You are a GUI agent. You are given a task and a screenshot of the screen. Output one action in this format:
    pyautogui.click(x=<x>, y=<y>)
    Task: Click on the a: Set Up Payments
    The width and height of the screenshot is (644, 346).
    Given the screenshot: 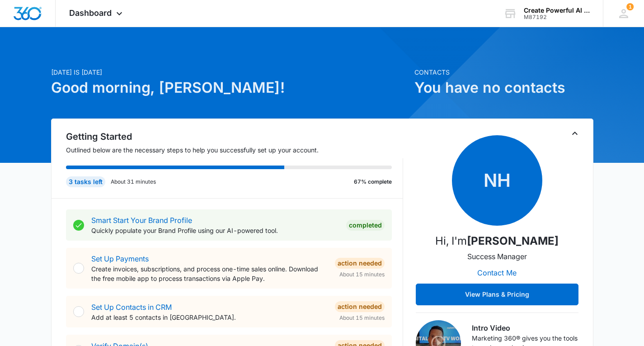 What is the action you would take?
    pyautogui.click(x=120, y=259)
    